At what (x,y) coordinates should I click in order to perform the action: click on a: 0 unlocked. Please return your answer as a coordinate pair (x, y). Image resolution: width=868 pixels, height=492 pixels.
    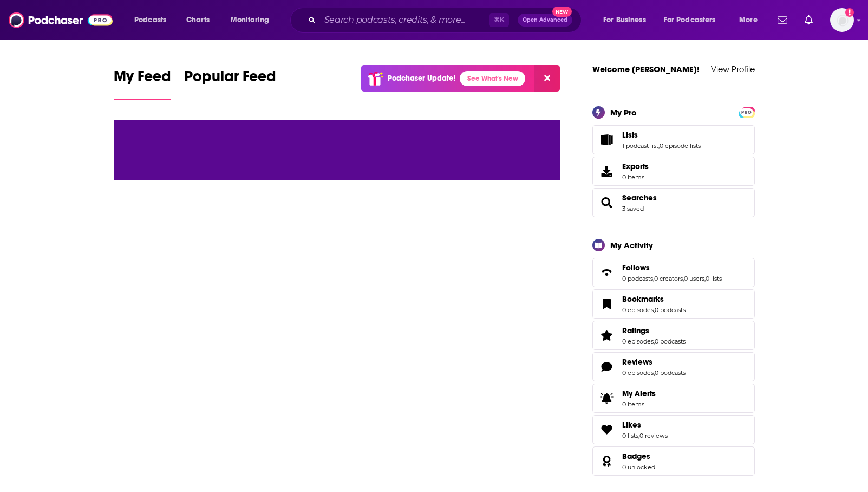
    Looking at the image, I should click on (638, 467).